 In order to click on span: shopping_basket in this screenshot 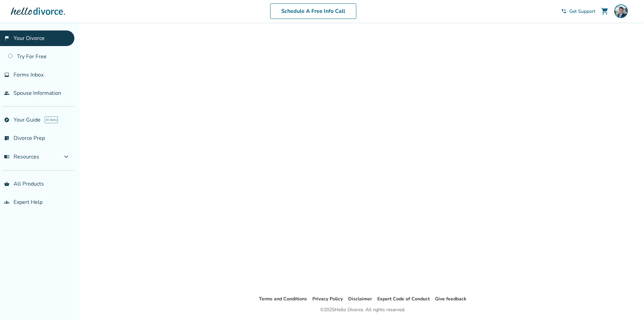, I will do `click(7, 184)`.